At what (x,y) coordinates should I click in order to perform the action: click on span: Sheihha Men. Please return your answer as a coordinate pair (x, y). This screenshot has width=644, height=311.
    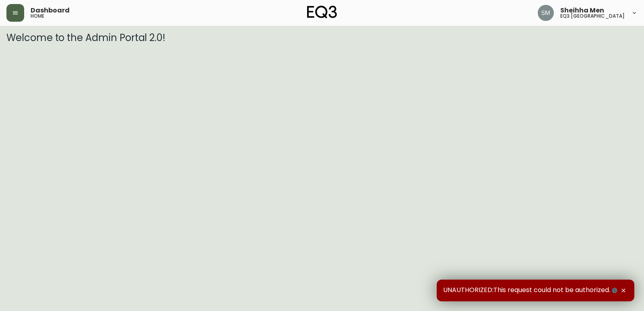
    Looking at the image, I should click on (582, 11).